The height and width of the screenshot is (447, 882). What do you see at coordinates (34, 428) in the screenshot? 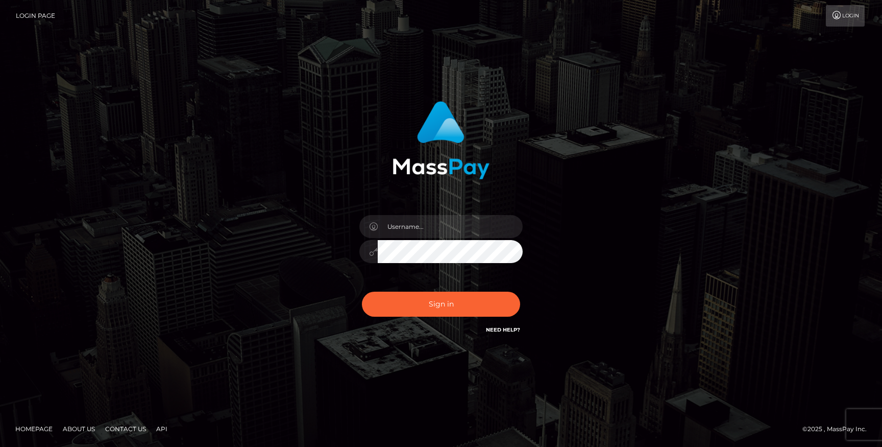
I see `a: Homepage` at bounding box center [34, 428].